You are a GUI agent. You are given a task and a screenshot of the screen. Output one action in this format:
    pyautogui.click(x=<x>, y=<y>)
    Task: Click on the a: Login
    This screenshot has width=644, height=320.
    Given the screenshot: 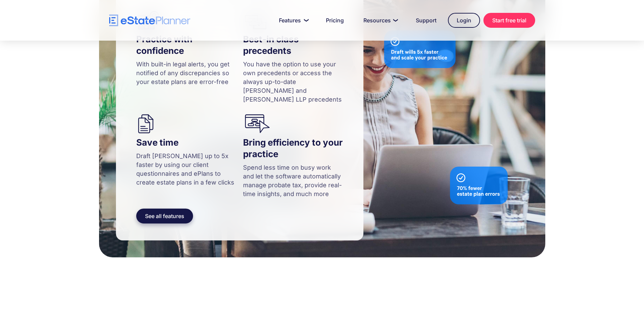 What is the action you would take?
    pyautogui.click(x=464, y=20)
    